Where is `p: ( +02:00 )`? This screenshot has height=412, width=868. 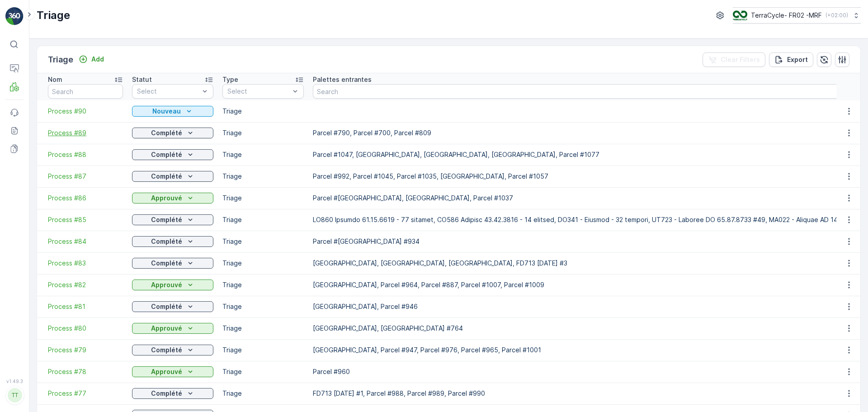 p: ( +02:00 ) is located at coordinates (837, 15).